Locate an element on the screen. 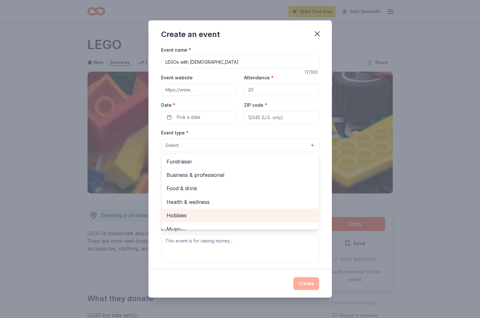 The image size is (480, 318). div: Select is located at coordinates (240, 191).